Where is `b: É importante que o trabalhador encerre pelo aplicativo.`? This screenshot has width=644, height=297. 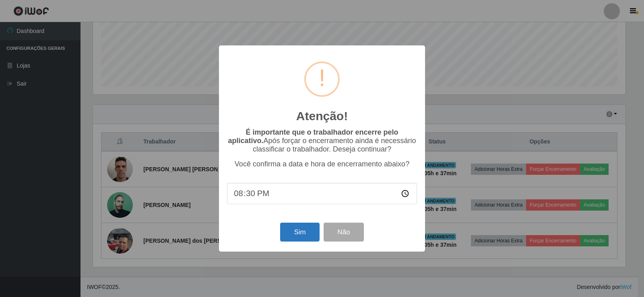
b: É importante que o trabalhador encerre pelo aplicativo. is located at coordinates (313, 136).